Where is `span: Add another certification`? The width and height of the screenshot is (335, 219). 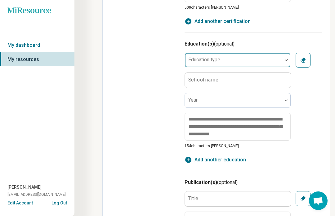
span: Add another certification is located at coordinates (222, 24).